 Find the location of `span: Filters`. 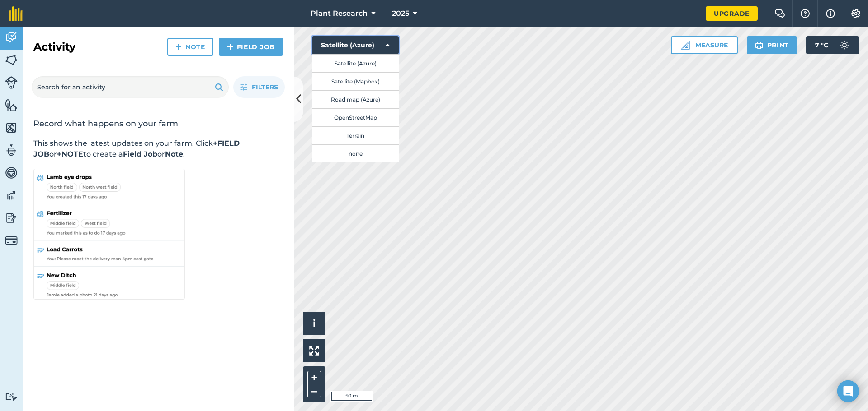

span: Filters is located at coordinates (265, 87).